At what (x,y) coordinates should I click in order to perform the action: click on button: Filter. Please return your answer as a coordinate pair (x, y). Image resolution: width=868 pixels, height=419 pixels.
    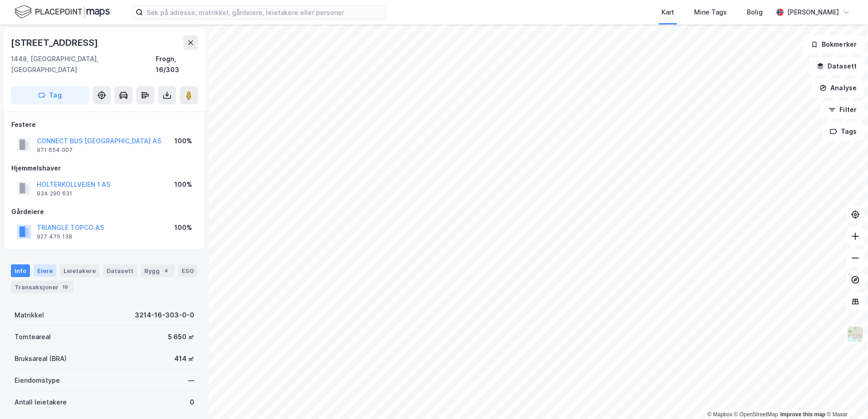
    Looking at the image, I should click on (842, 109).